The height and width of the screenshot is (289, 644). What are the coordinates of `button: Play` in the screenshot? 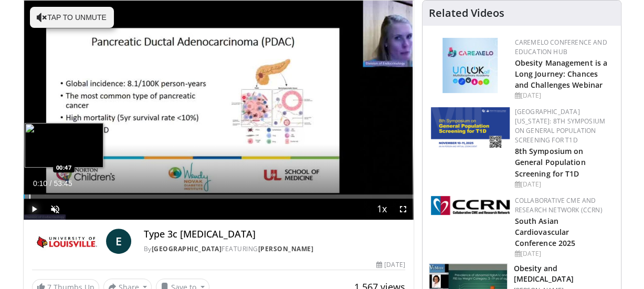 It's located at (34, 209).